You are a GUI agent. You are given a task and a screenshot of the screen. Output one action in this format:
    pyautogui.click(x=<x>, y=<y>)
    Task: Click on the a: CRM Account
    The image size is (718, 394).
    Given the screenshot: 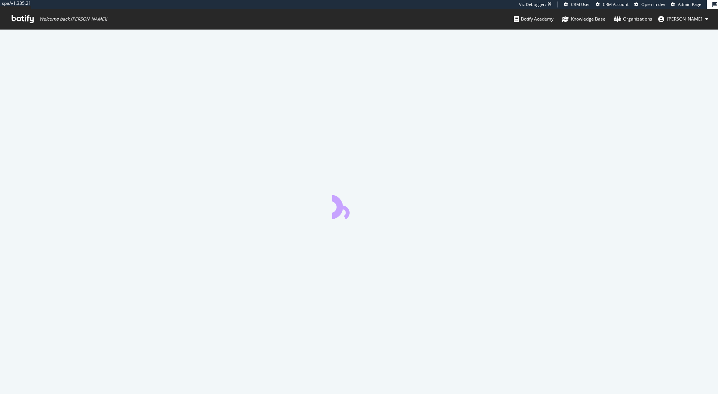 What is the action you would take?
    pyautogui.click(x=612, y=4)
    